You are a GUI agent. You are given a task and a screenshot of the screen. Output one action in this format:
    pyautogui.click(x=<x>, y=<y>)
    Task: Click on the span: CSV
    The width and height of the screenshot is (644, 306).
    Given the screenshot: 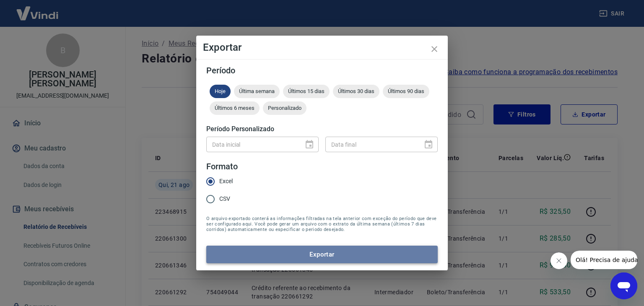 What is the action you would take?
    pyautogui.click(x=225, y=199)
    